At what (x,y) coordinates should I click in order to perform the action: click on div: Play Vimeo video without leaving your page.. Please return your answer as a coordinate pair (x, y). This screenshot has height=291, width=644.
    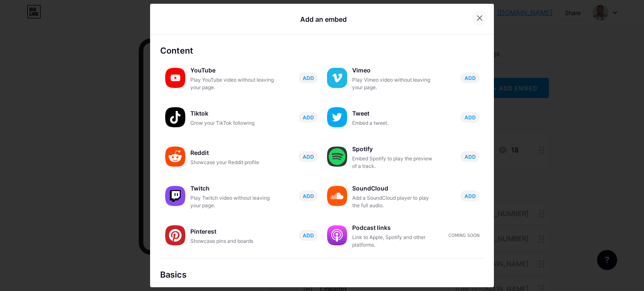
    Looking at the image, I should click on (394, 84).